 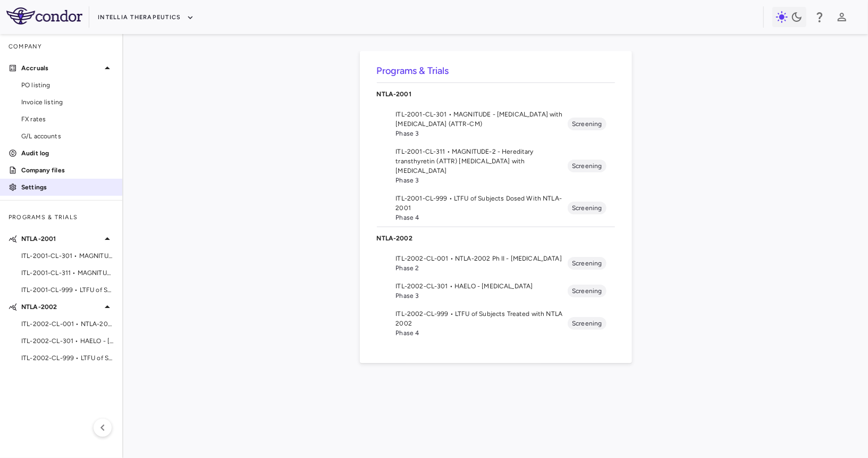 I want to click on li: ITL-2002-CL-999 • LTFU of Subjects Treated with NTLA 2002Phase 4Screening, so click(x=496, y=323).